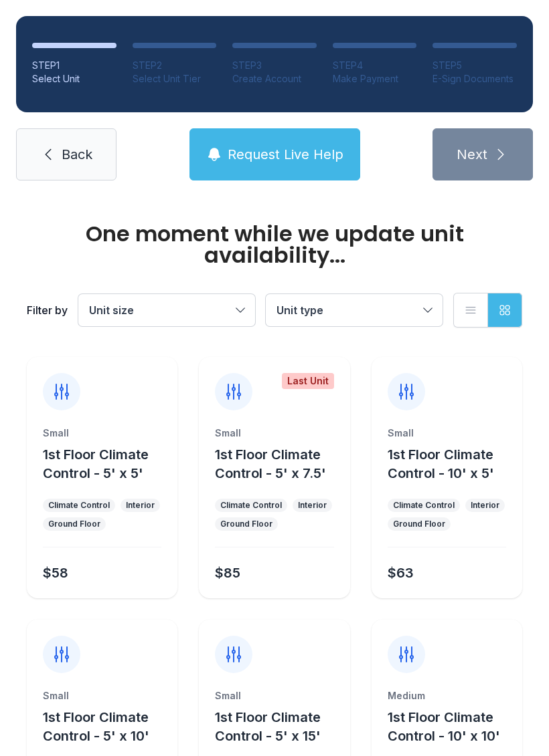  Describe the element at coordinates (166, 310) in the screenshot. I see `button: Unit size` at that location.